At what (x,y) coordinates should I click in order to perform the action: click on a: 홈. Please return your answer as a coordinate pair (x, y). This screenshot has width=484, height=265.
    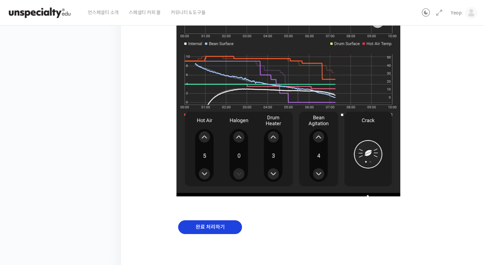
    Looking at the image, I should click on (23, 217).